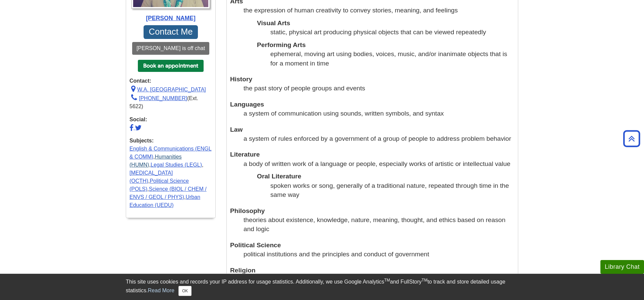  Describe the element at coordinates (372, 104) in the screenshot. I see `dt: Languages` at that location.